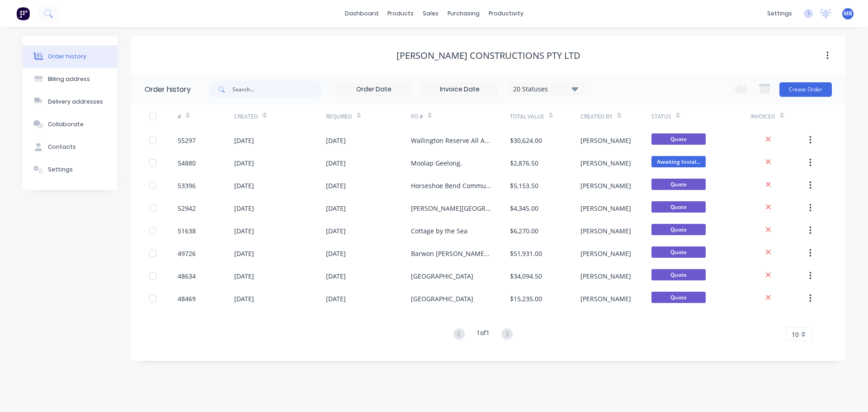 Image resolution: width=868 pixels, height=412 pixels. What do you see at coordinates (546, 89) in the screenshot?
I see `div: 20 Statuses` at bounding box center [546, 89].